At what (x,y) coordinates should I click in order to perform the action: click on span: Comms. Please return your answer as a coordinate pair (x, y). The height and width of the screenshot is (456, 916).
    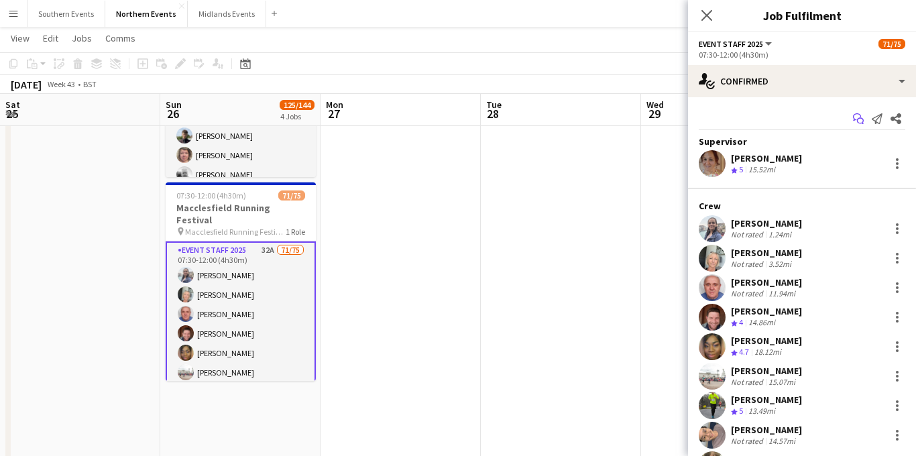
    Looking at the image, I should click on (120, 38).